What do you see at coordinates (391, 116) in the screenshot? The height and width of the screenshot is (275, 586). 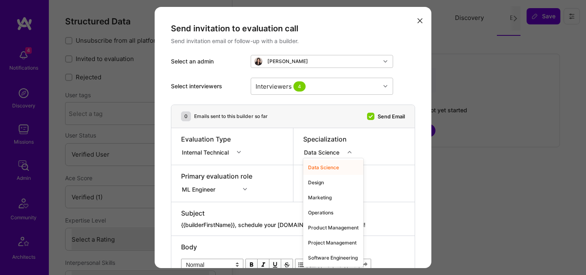 I see `span: Send Email` at bounding box center [391, 116].